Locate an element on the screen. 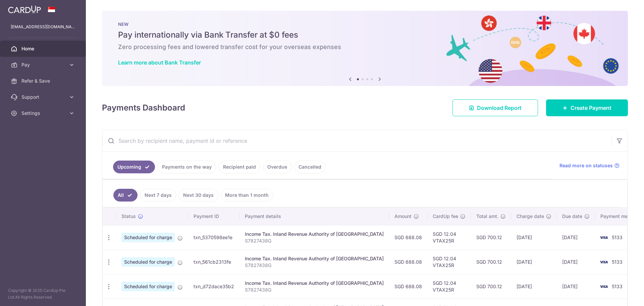 The width and height of the screenshot is (644, 306). img: CardUp is located at coordinates (24, 9).